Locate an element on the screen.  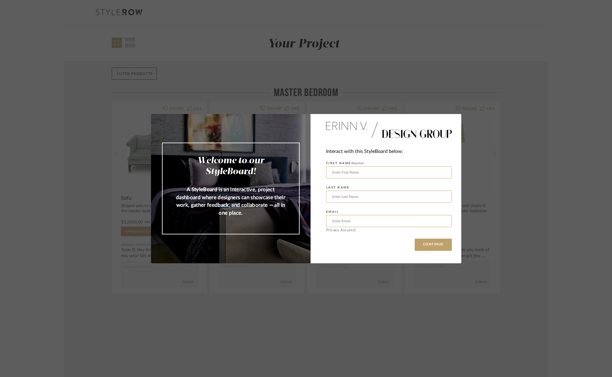
span: Required is located at coordinates (357, 163).